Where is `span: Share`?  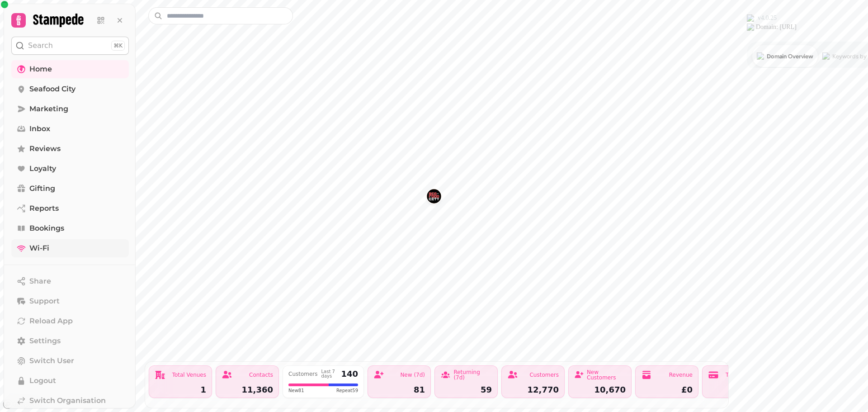 span: Share is located at coordinates (40, 281).